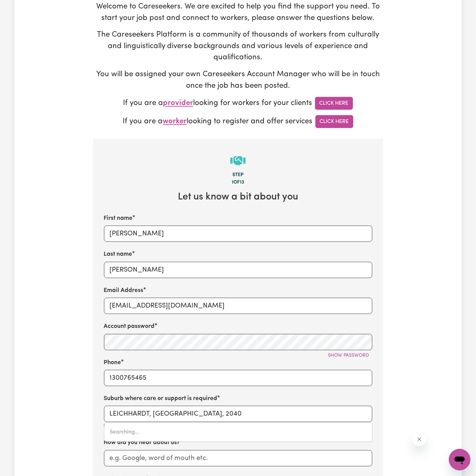 Image resolution: width=476 pixels, height=476 pixels. What do you see at coordinates (238, 432) in the screenshot?
I see `div: menu-options` at bounding box center [238, 432].